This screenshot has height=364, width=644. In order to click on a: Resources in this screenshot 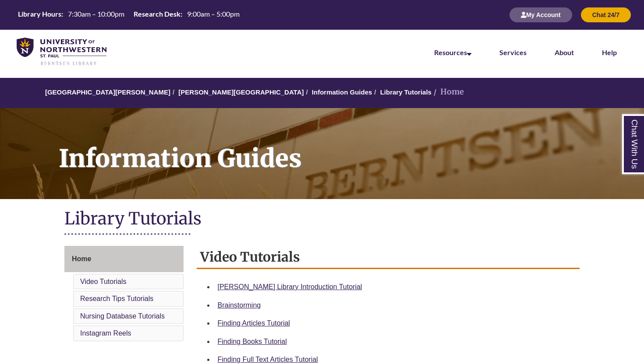, I will do `click(453, 52)`.